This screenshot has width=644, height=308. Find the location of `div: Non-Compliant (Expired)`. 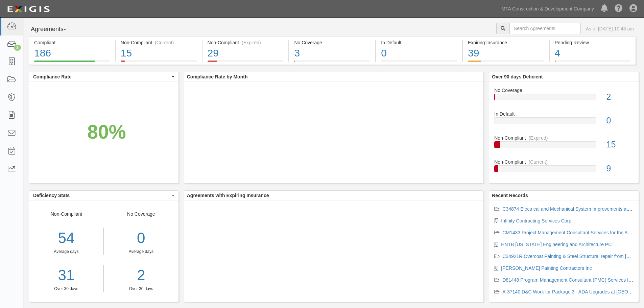

div: Non-Compliant (Expired) is located at coordinates (245, 43).